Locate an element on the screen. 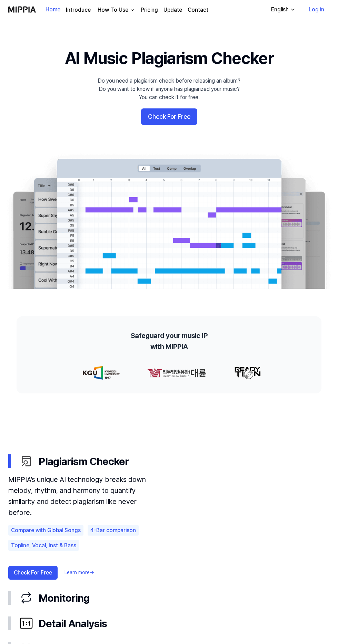 This screenshot has width=338, height=644. a: Contact is located at coordinates (198, 10).